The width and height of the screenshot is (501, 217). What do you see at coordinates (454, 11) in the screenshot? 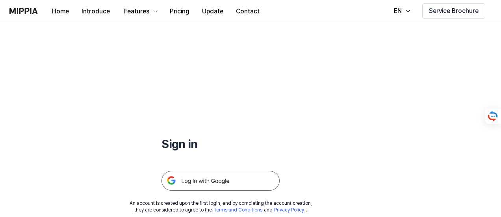
I see `button: Service Brochure` at bounding box center [454, 11].